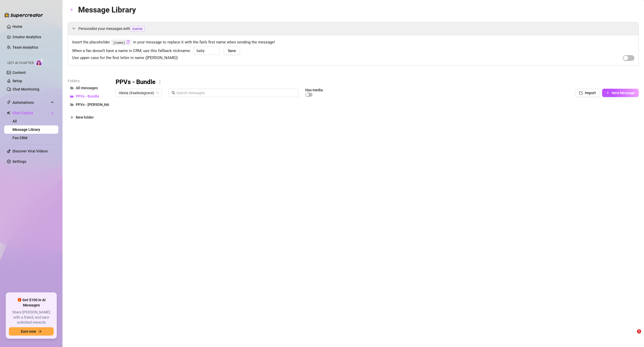 The height and width of the screenshot is (347, 644). What do you see at coordinates (26, 89) in the screenshot?
I see `a: Chat Monitoring` at bounding box center [26, 89].